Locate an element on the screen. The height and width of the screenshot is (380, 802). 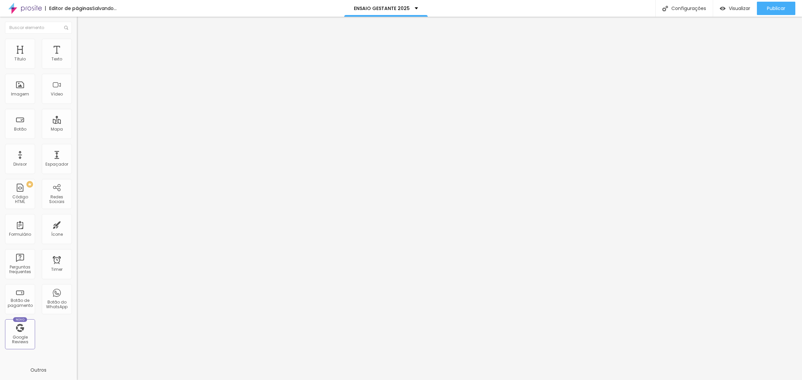
div: Novo is located at coordinates (20, 320).